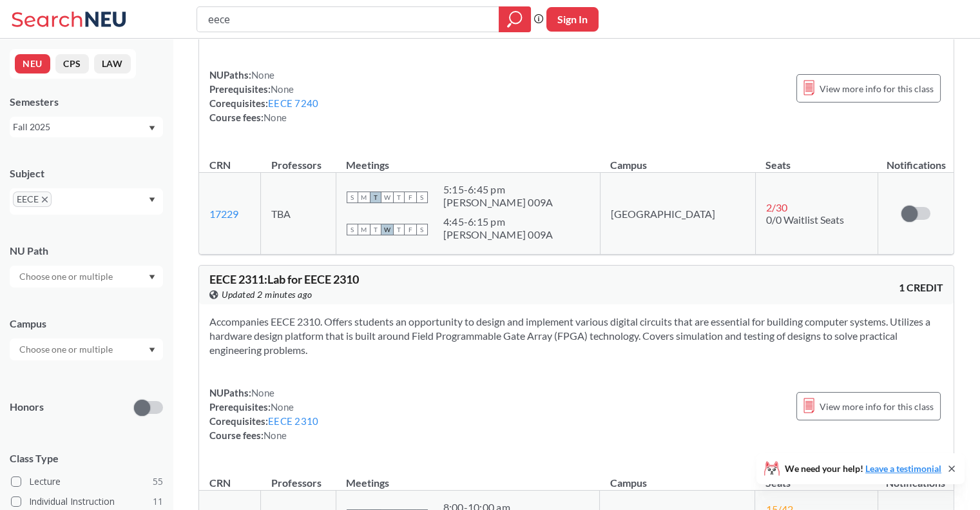 This screenshot has height=510, width=980. What do you see at coordinates (32, 64) in the screenshot?
I see `button: NEU` at bounding box center [32, 64].